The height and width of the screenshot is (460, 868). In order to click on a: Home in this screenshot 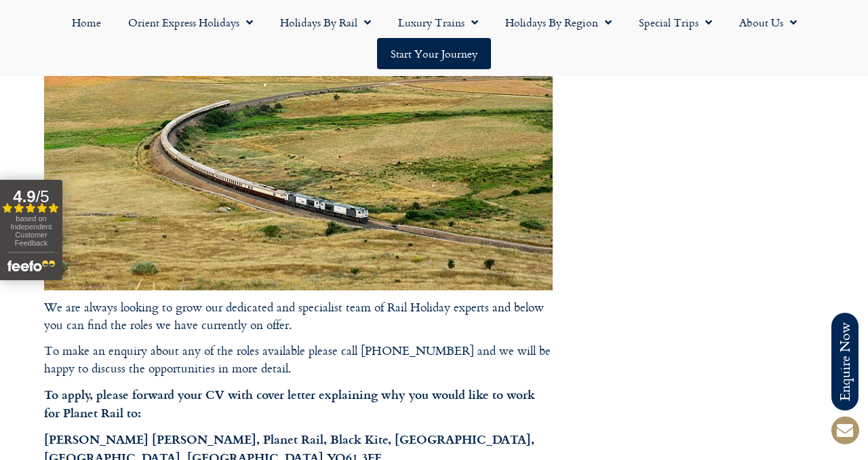, I will do `click(86, 23)`.